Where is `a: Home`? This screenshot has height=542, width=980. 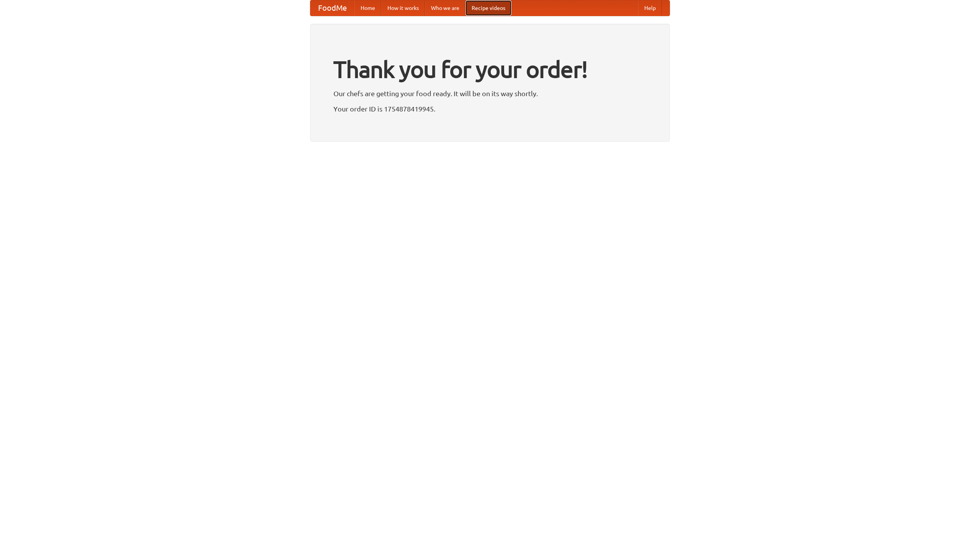 a: Home is located at coordinates (368, 8).